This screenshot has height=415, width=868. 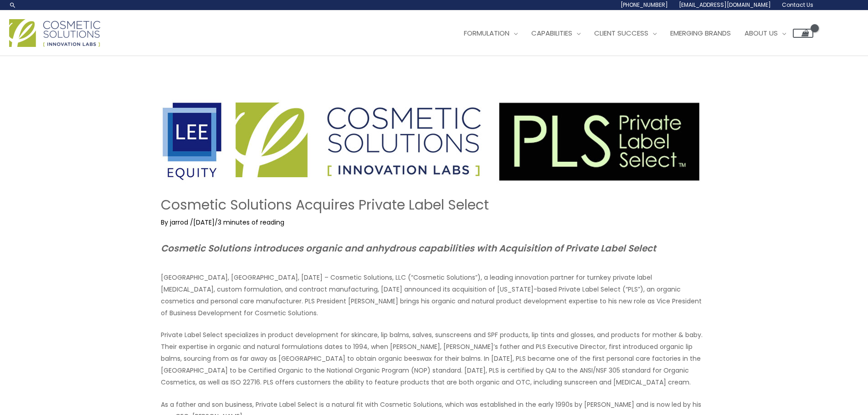 I want to click on div: By / /, so click(x=434, y=223).